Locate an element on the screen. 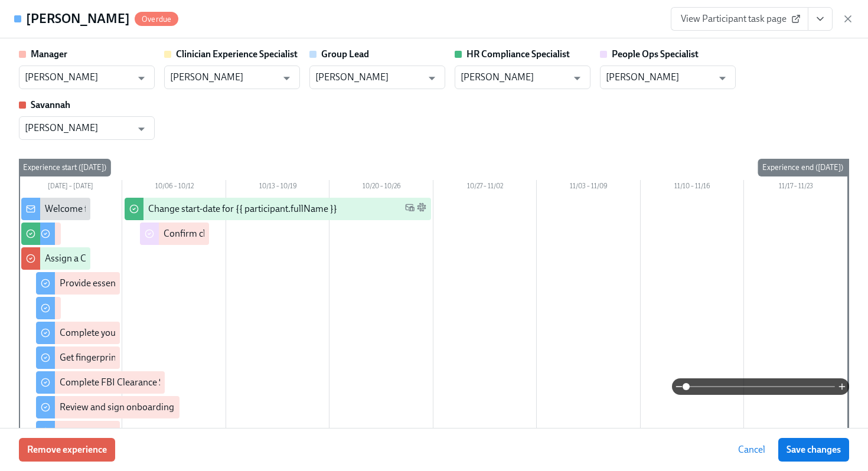  strong: Savannah is located at coordinates (50, 104).